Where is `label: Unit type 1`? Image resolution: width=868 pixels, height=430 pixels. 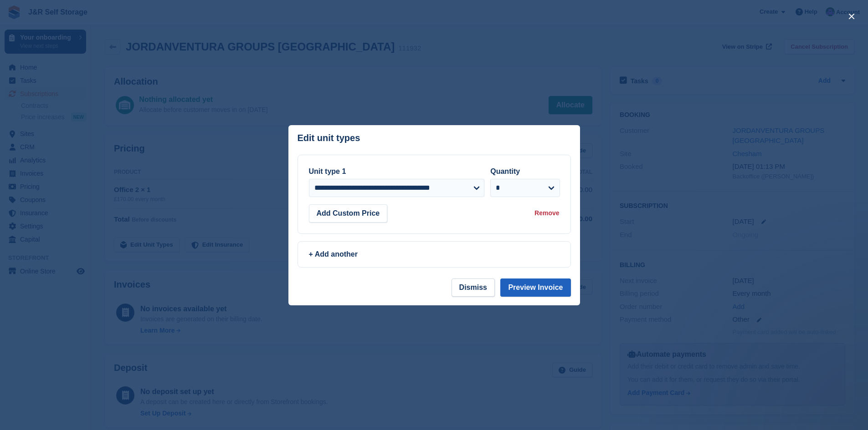 label: Unit type 1 is located at coordinates (328, 171).